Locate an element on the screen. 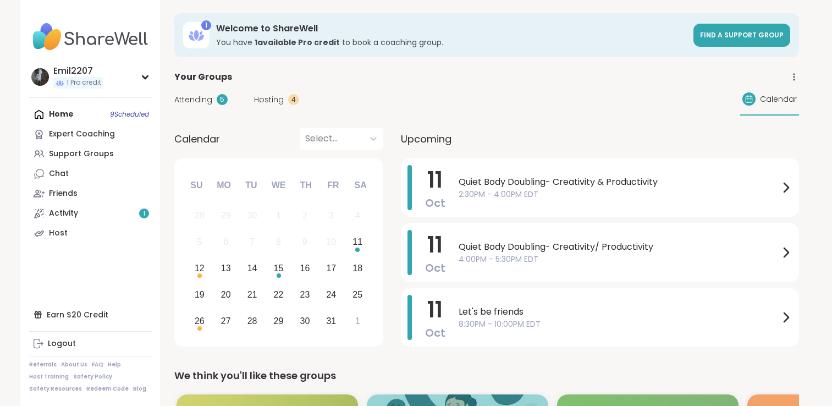 The image size is (832, 406). div: 12 is located at coordinates (200, 268).